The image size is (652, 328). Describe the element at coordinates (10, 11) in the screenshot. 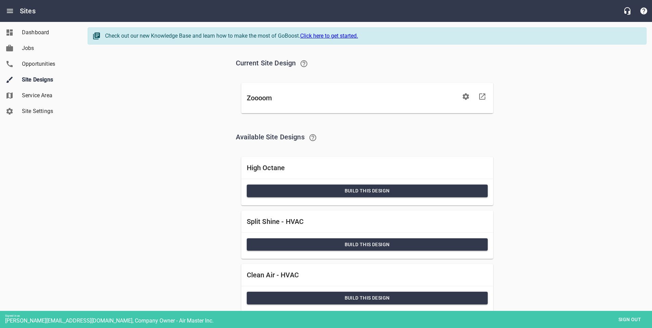

I see `button: Open drawer` at that location.